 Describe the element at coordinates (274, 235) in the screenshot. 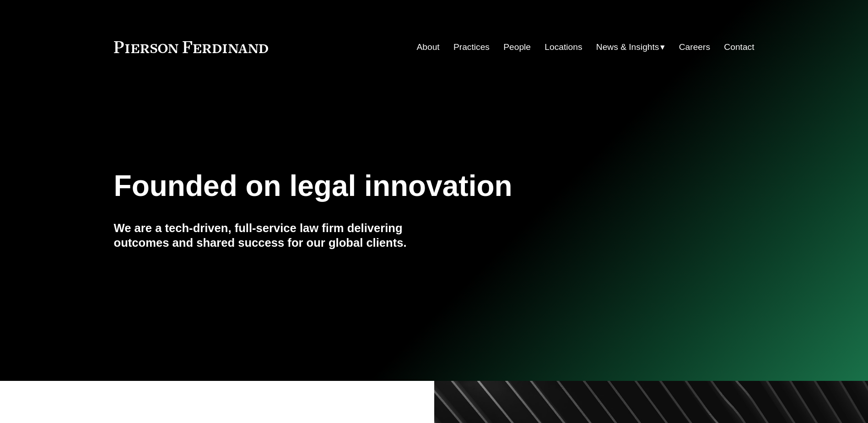

I see `h4: We are a tech-driven, full-service law firm delivering outcomes and shared success for our global...` at that location.